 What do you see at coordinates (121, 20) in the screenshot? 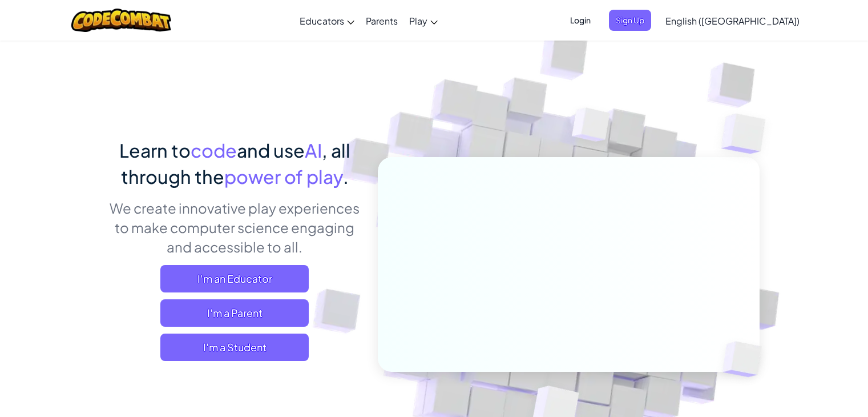
I see `a: CodeCombat logo` at bounding box center [121, 20].